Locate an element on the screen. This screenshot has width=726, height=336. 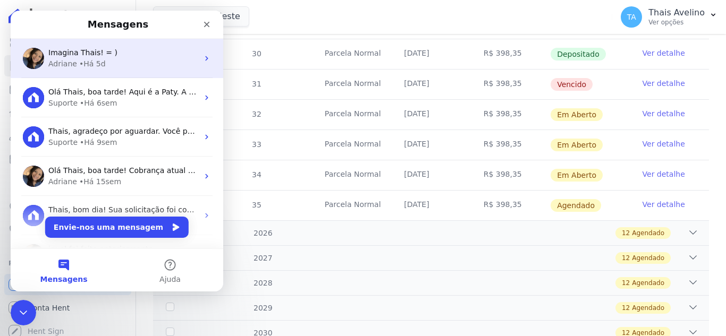
span: 31 is located at coordinates (256, 84).